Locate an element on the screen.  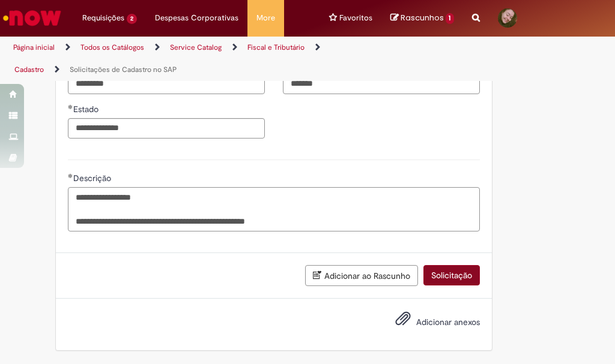
button: Adicionar ao Rascunho is located at coordinates (362, 275).